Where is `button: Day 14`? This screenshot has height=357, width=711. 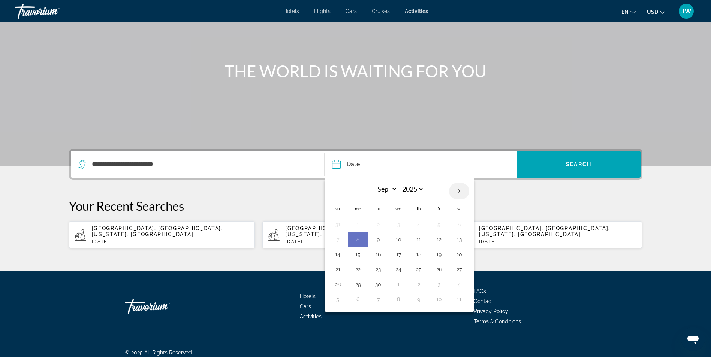
button: Day 14 is located at coordinates (338, 255).